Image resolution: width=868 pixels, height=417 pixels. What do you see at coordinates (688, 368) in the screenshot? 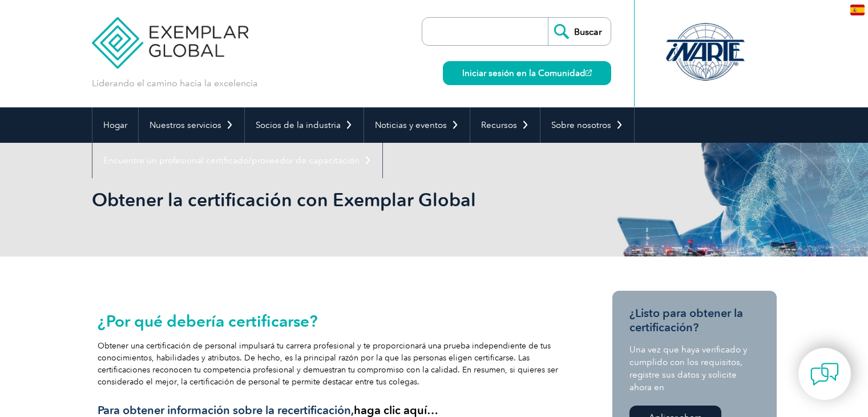
I see `font: Una vez que haya verificado y cumplido con los requisitos, registre sus datos y solicite ahora en` at bounding box center [688, 368].